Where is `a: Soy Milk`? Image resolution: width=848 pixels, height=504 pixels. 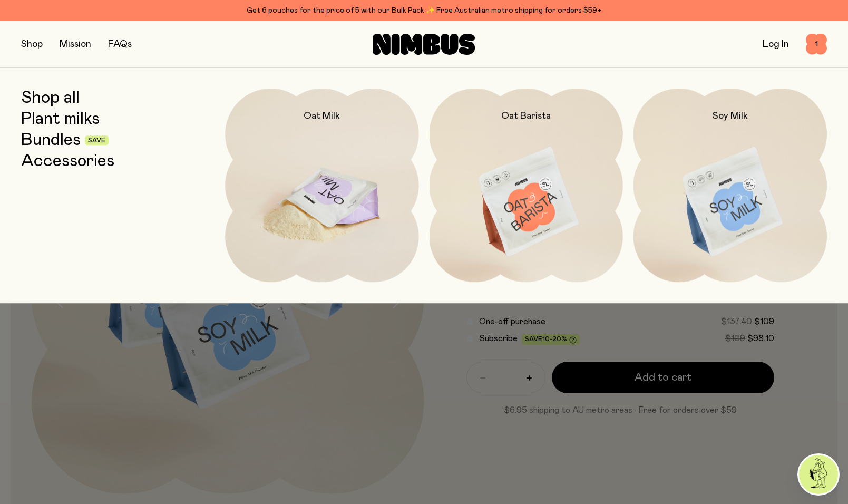
a: Soy Milk is located at coordinates (730, 185).